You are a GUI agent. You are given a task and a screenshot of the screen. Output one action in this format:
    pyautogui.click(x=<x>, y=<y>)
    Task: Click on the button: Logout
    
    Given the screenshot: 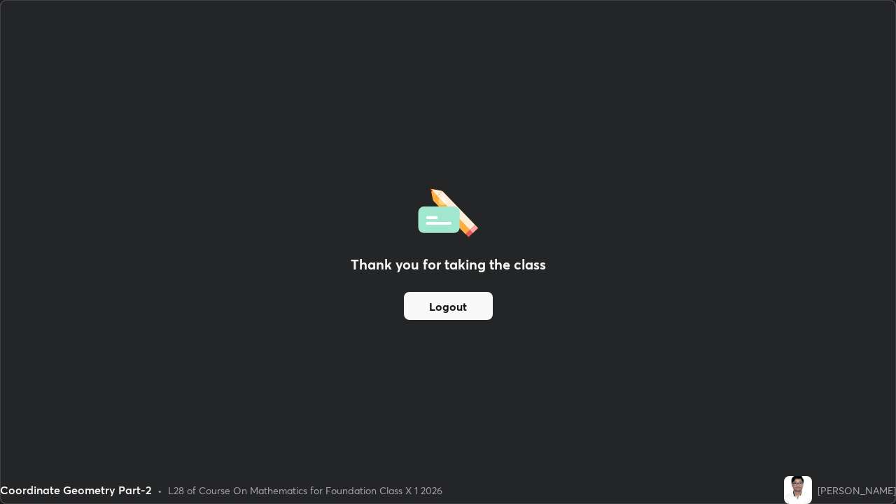 What is the action you would take?
    pyautogui.click(x=448, y=306)
    